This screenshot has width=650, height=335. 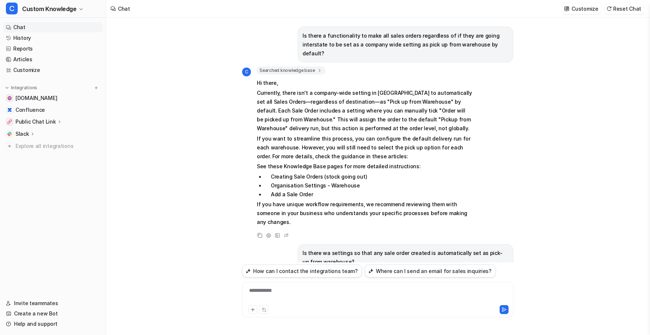 What do you see at coordinates (21, 88) in the screenshot?
I see `button: Integrations` at bounding box center [21, 88].